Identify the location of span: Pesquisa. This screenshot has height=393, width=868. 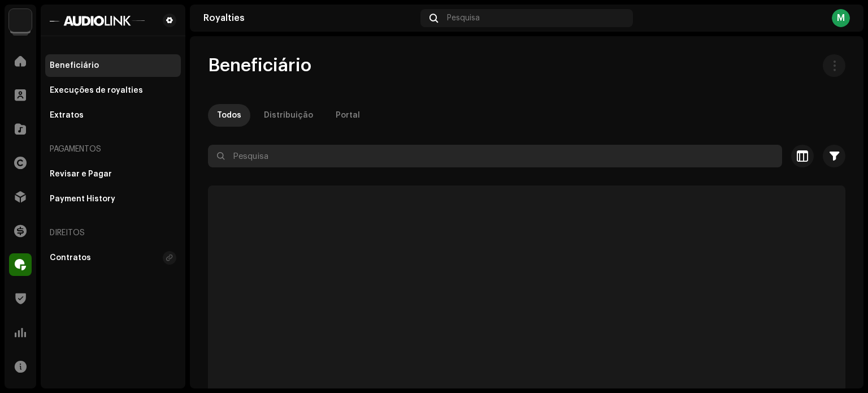
(464, 18).